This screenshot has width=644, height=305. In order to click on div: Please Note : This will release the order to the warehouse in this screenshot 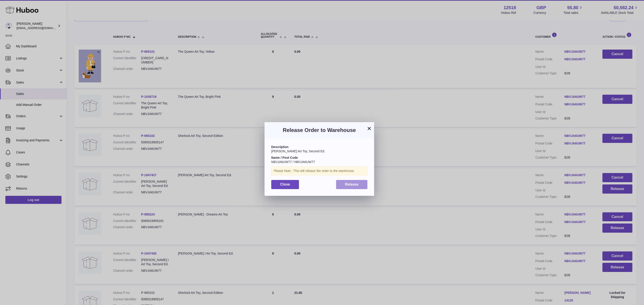, I will do `click(319, 171)`.